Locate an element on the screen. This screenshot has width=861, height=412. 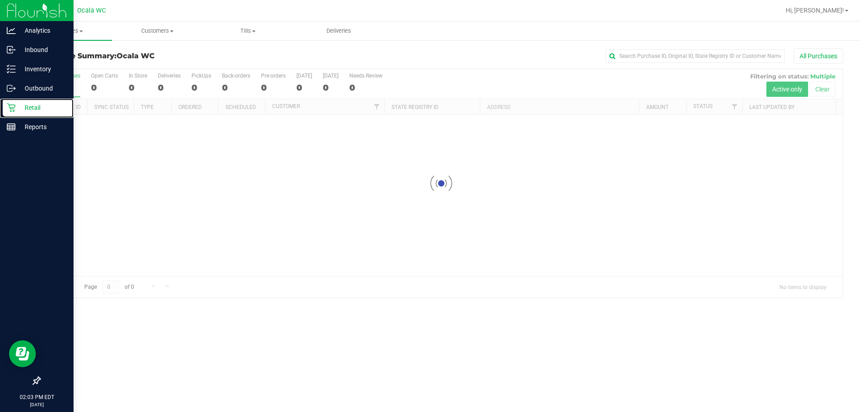
inline-svg: Outbound is located at coordinates (11, 88).